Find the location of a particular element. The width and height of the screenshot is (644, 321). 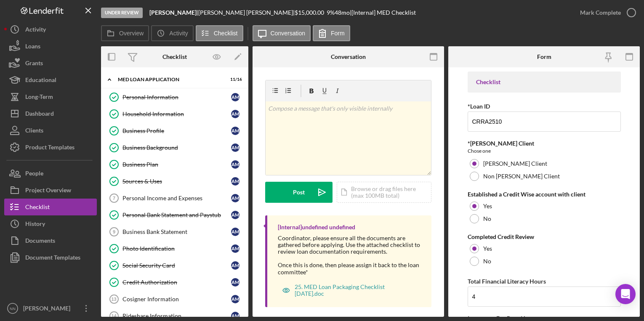

a: Personal InformationAM is located at coordinates (174, 97).